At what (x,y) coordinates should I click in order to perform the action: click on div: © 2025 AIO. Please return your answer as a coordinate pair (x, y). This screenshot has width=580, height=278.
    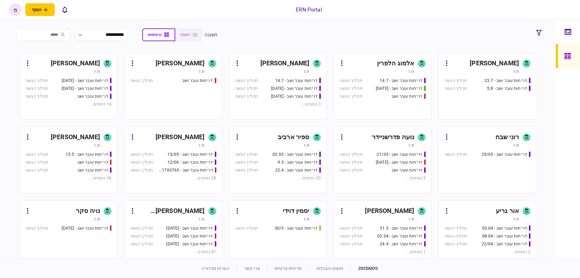
    Looking at the image, I should click on (365, 268).